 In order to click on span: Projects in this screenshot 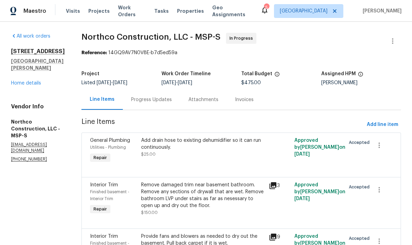, I will do `click(99, 11)`.